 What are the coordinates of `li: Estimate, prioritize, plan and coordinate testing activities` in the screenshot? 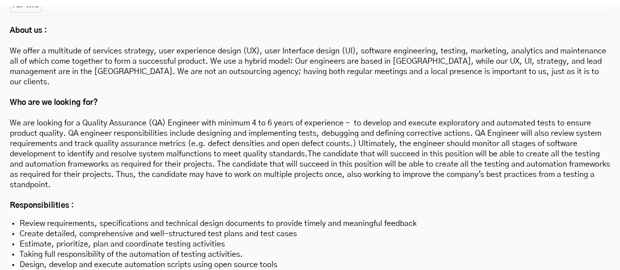 It's located at (310, 244).